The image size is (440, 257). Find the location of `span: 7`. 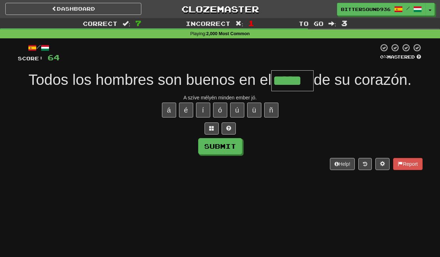

span: 7 is located at coordinates (138, 23).